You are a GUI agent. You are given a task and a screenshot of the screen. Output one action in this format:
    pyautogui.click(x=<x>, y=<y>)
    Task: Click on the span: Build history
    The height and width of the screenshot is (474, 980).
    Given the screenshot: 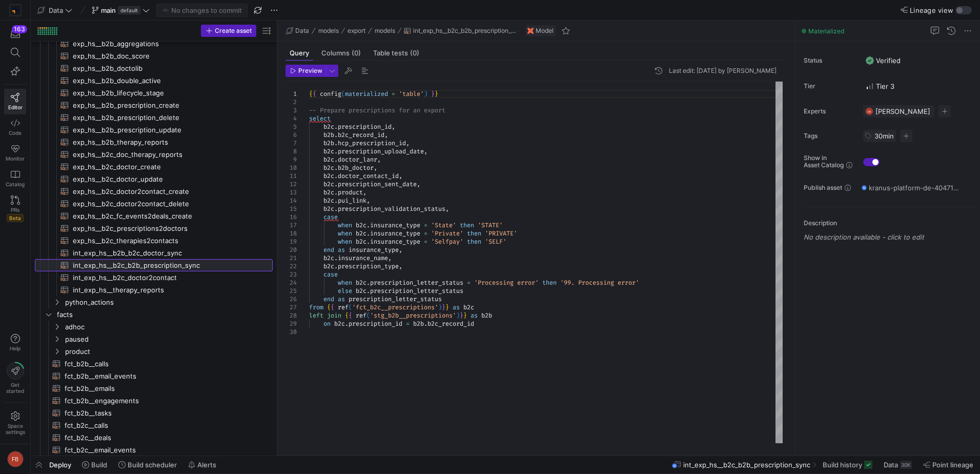 What is the action you would take?
    pyautogui.click(x=842, y=464)
    